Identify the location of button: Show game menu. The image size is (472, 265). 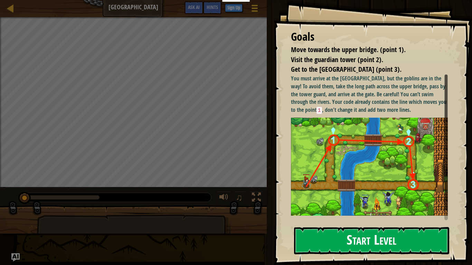
(255, 9).